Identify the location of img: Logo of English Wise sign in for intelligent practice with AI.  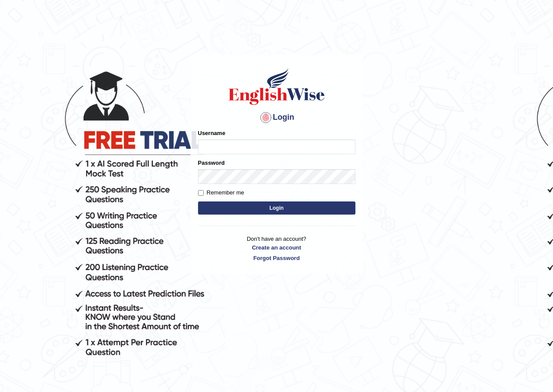
(277, 87).